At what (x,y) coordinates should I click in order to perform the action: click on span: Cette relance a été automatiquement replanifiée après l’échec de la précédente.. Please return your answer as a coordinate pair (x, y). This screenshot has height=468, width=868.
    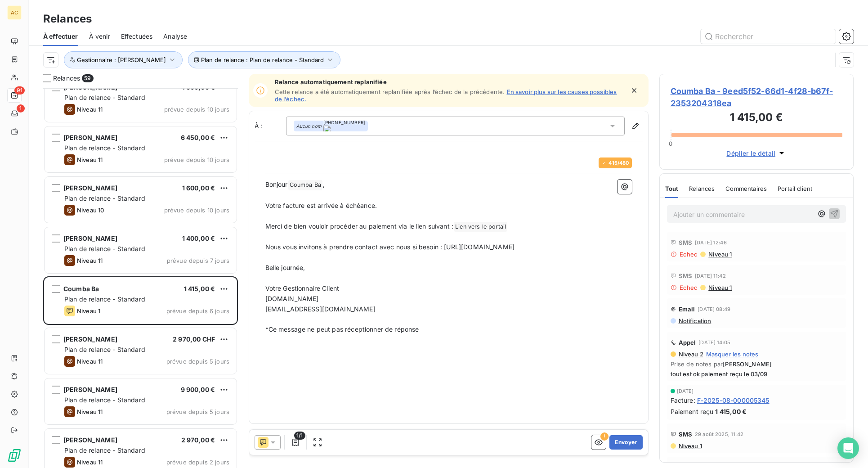
    Looking at the image, I should click on (390, 92).